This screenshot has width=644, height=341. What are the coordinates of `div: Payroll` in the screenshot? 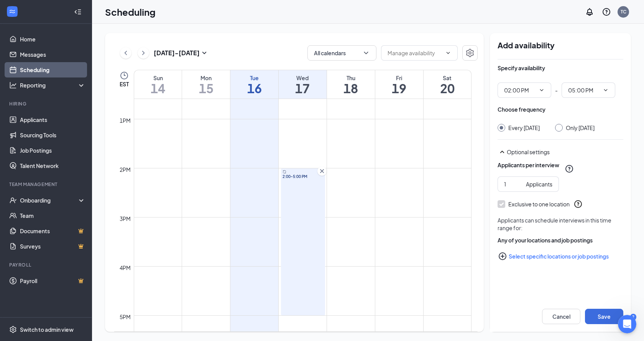 It's located at (46, 265).